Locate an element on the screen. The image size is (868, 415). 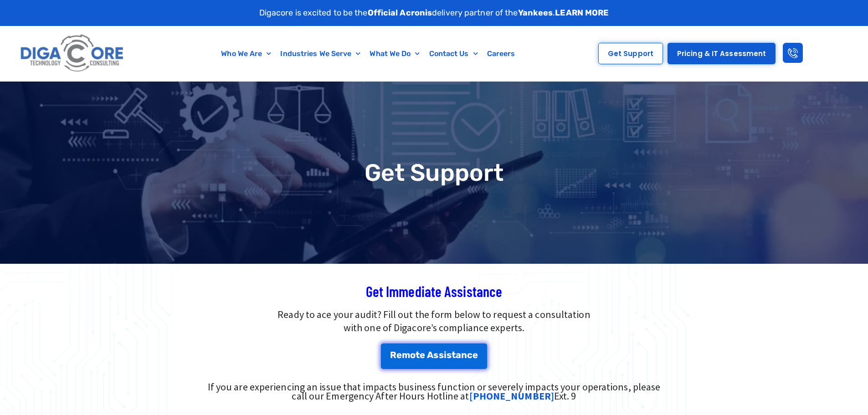
span: Get Immediate Assistance is located at coordinates (434, 291).